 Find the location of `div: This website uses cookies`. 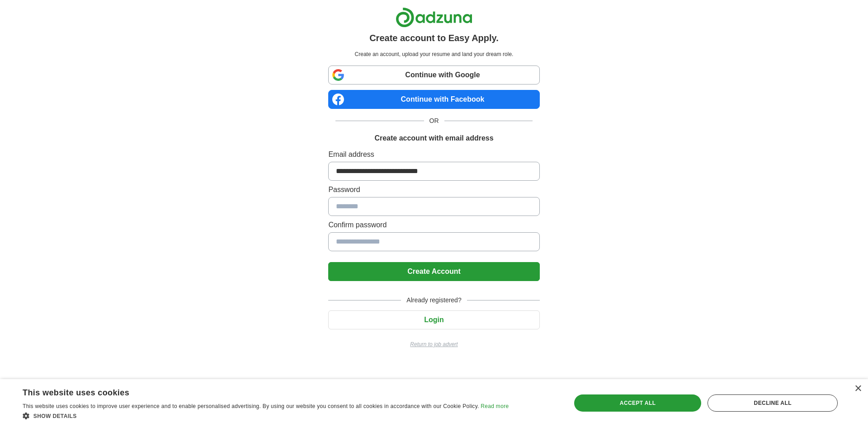

div: This website uses cookies is located at coordinates (254, 392).